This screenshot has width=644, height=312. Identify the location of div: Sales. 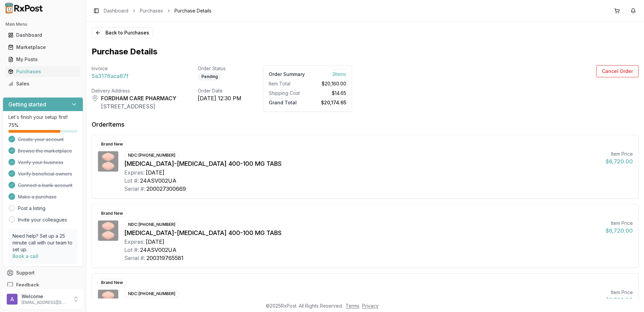
(43, 84).